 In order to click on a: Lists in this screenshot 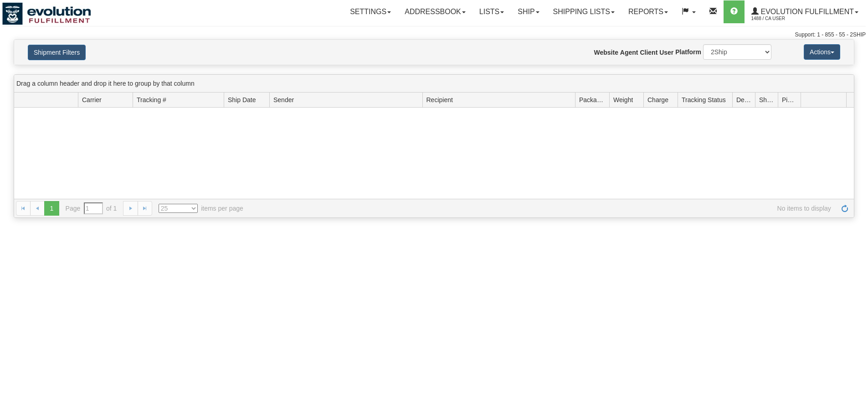, I will do `click(492, 12)`.